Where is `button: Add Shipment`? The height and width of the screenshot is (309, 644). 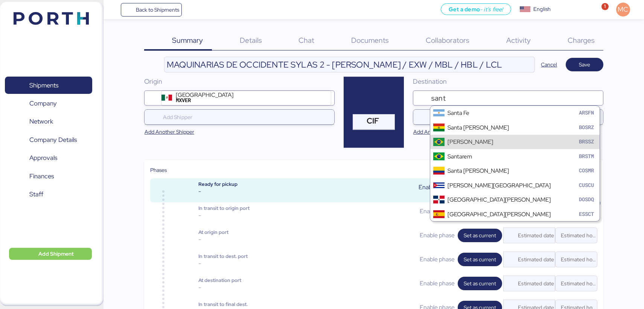 button: Add Shipment is located at coordinates (50, 254).